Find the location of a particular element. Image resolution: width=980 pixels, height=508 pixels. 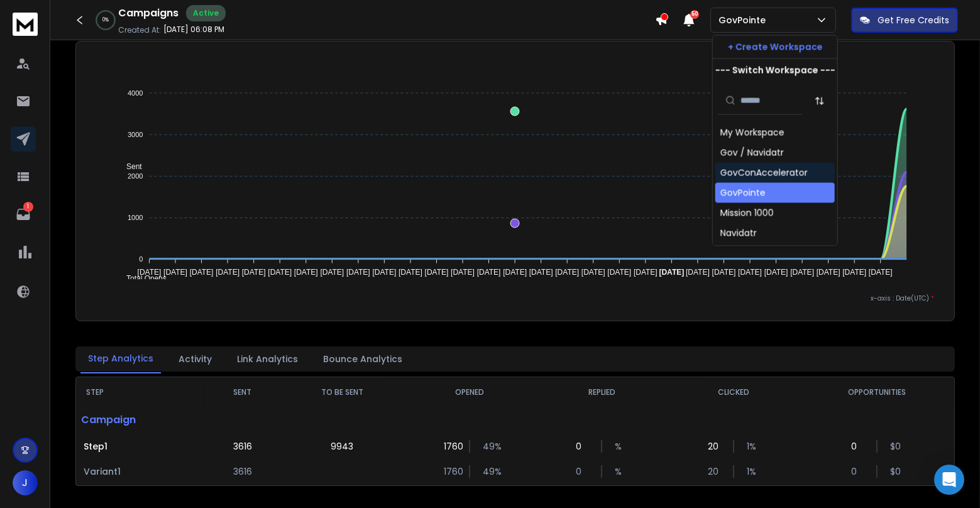

tspan: 0 is located at coordinates (142, 259).